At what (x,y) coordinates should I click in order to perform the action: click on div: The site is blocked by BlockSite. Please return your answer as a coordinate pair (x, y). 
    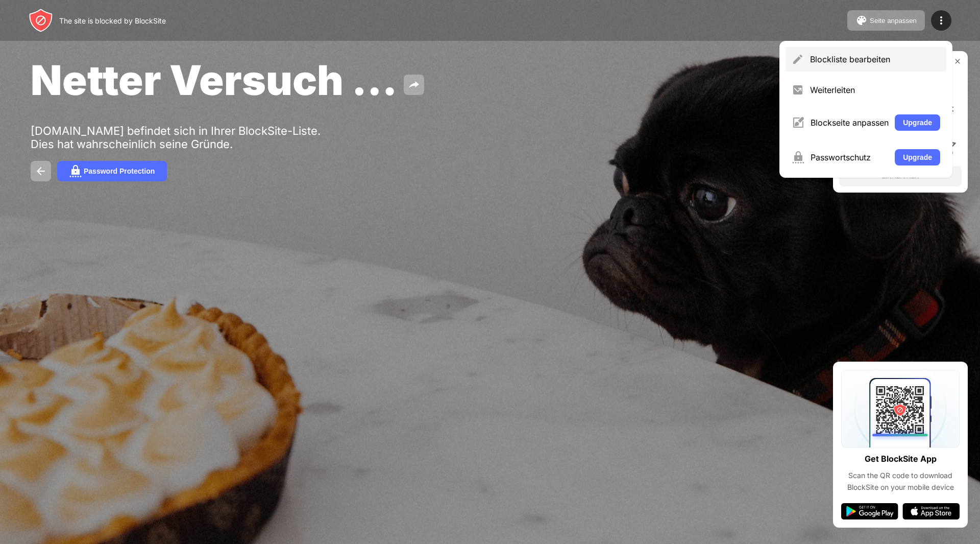
    Looking at the image, I should click on (112, 20).